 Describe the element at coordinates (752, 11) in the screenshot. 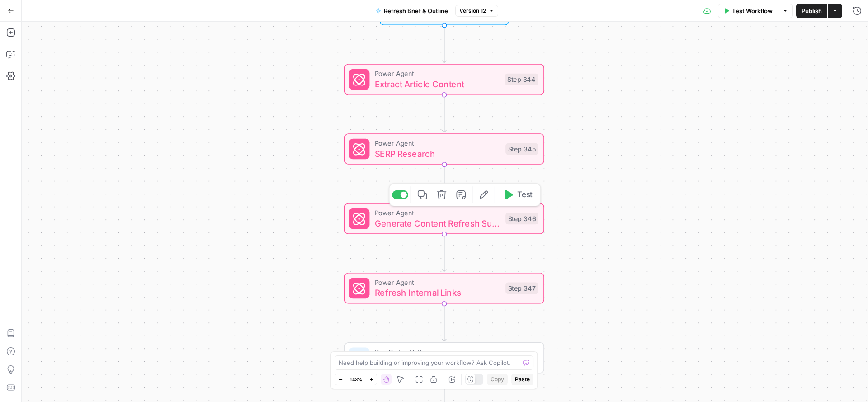

I see `span: Test Workflow` at that location.